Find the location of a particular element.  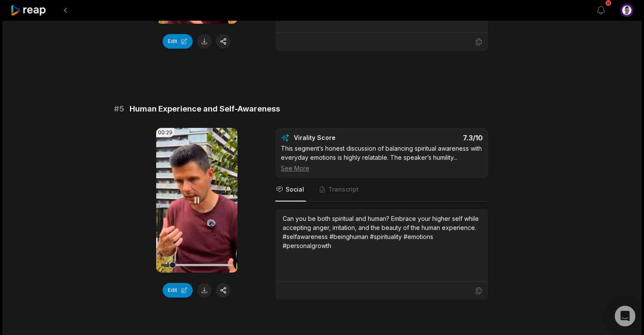

span: Human Experience and Self-Awareness is located at coordinates (205, 109).